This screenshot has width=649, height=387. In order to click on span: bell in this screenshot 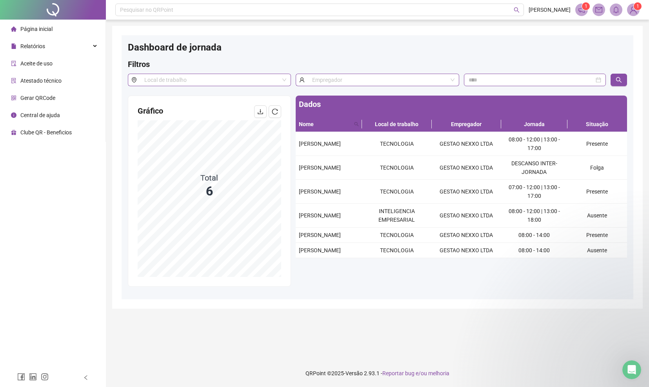, I will do `click(616, 10)`.